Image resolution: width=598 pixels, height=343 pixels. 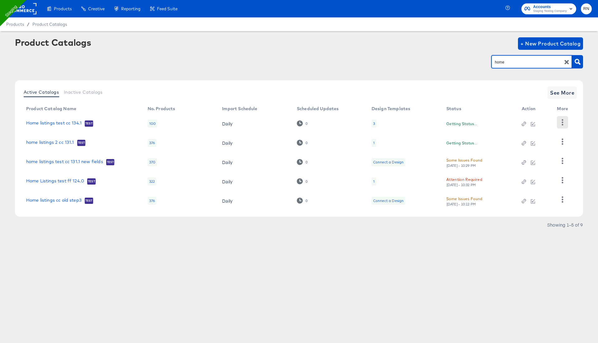 I want to click on div: No. Products, so click(x=161, y=109).